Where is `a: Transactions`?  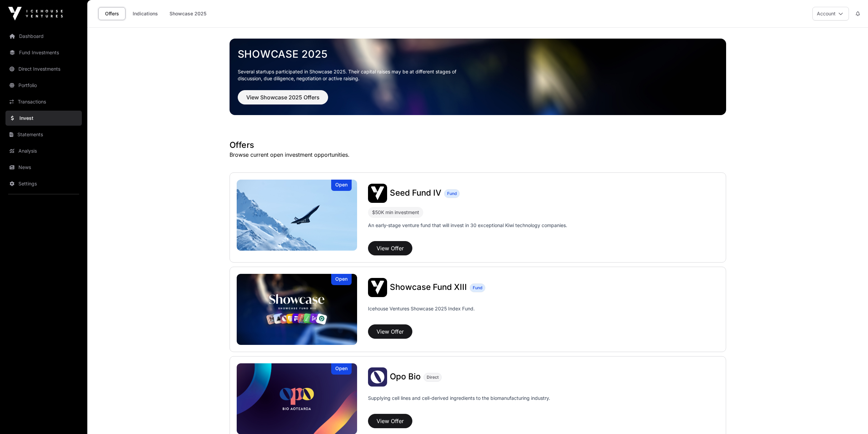 a: Transactions is located at coordinates (44, 102).